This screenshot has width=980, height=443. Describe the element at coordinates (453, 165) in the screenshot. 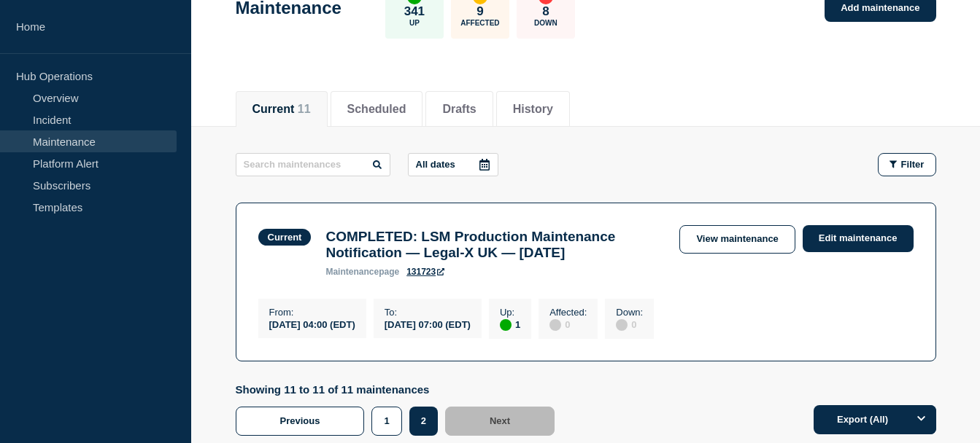

I see `button: All dates` at that location.